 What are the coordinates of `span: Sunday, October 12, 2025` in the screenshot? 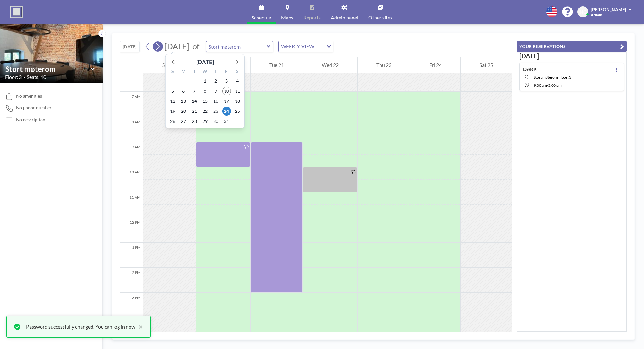 It's located at (173, 101).